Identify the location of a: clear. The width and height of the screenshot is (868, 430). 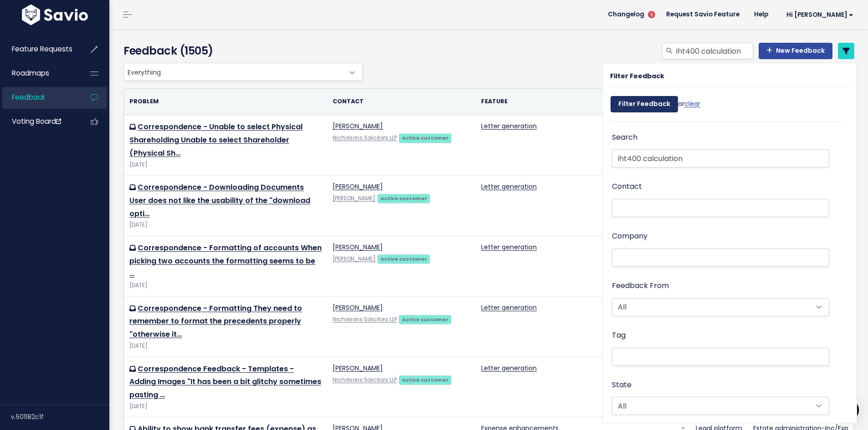
(692, 103).